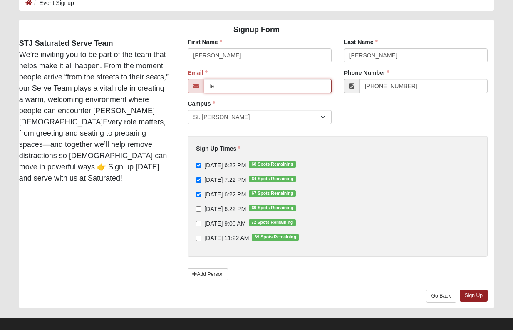  Describe the element at coordinates (94, 111) in the screenshot. I see `div: We’re inviting you to be part of the team that helps make it all happen. From the moment people a...` at that location.